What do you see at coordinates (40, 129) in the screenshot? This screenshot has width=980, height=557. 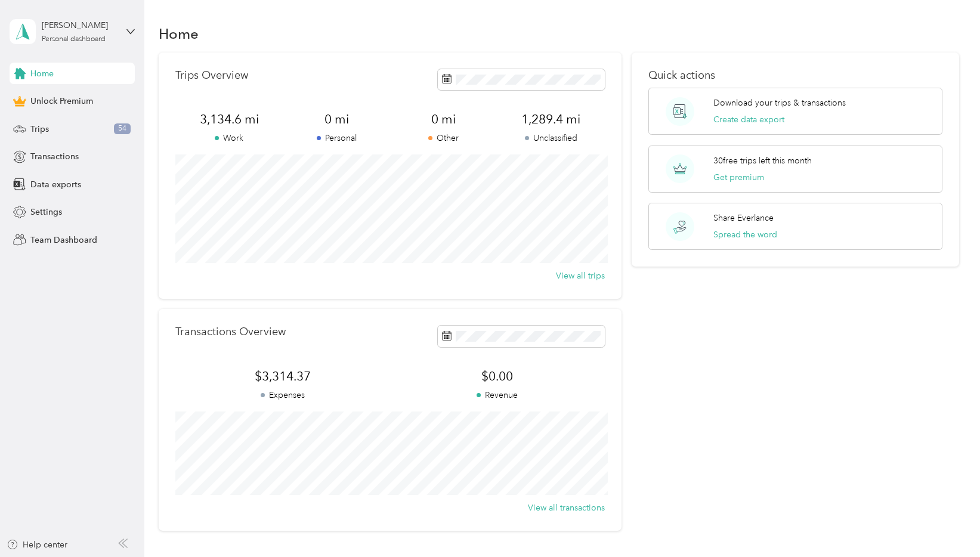 I see `span: Trips` at bounding box center [40, 129].